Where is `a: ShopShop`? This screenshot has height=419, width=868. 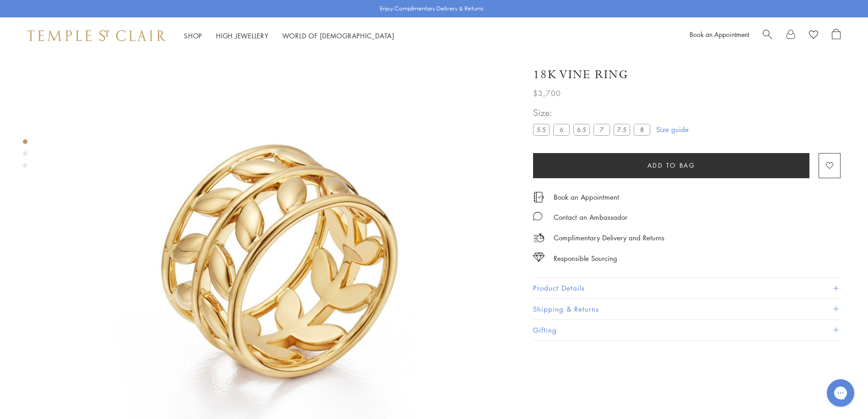
a: ShopShop is located at coordinates (193, 36).